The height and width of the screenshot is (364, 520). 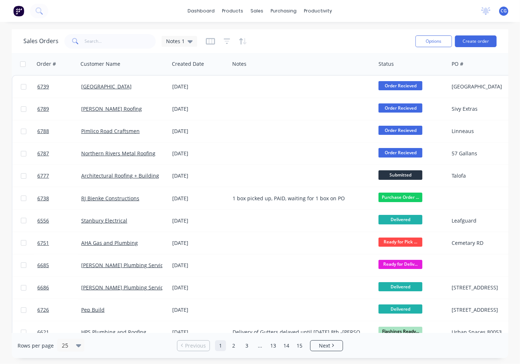 I want to click on a: Next page, so click(x=327, y=346).